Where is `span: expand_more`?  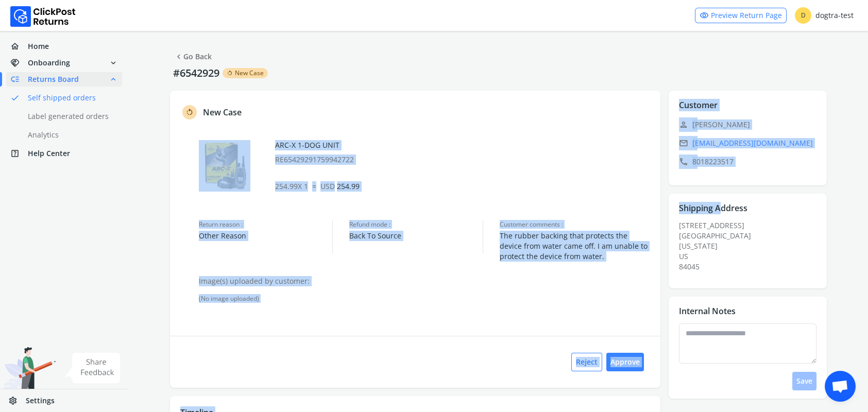
span: expand_more is located at coordinates (113, 63).